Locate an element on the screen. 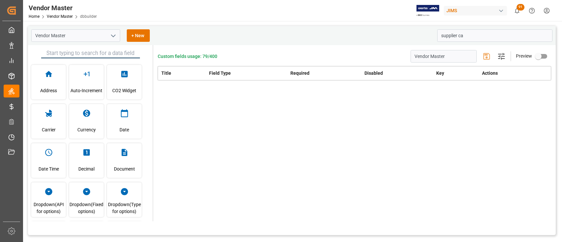 The width and height of the screenshot is (562, 242). button: JIMS is located at coordinates (477, 11).